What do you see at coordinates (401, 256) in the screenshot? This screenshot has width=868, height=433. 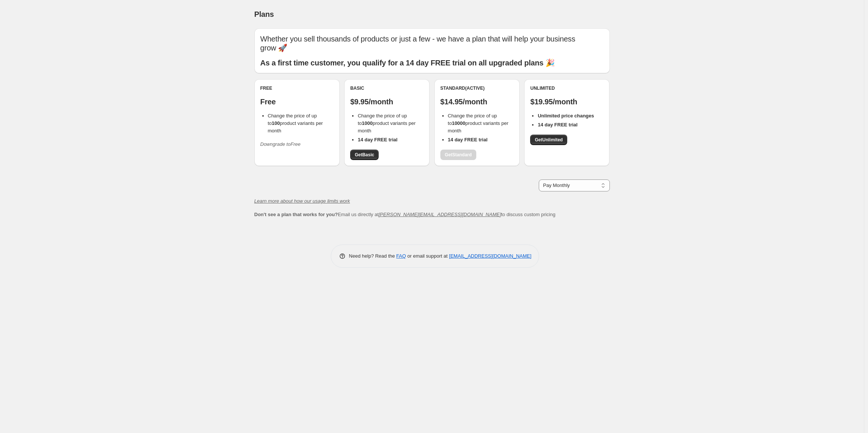 I see `a: FAQ` at bounding box center [401, 256].